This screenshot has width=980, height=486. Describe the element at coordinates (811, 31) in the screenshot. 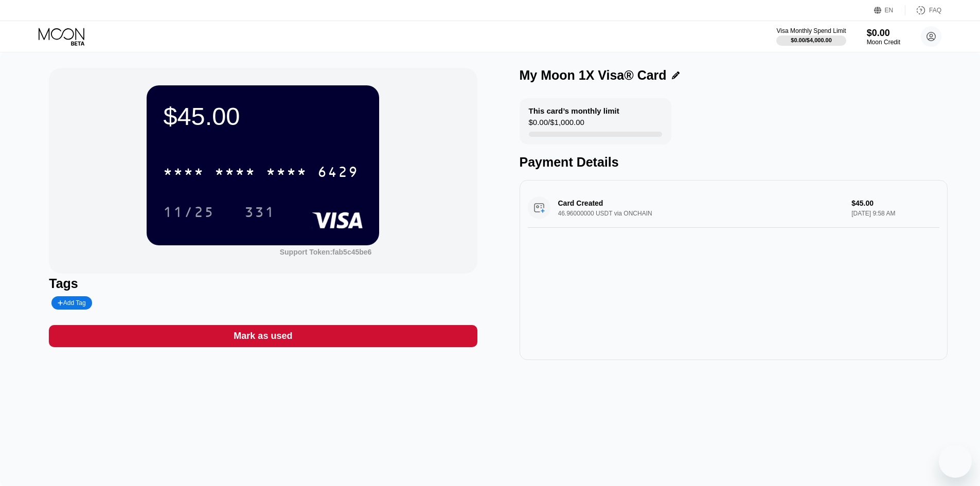

I see `div: Visa Monthly Spend Limit` at that location.